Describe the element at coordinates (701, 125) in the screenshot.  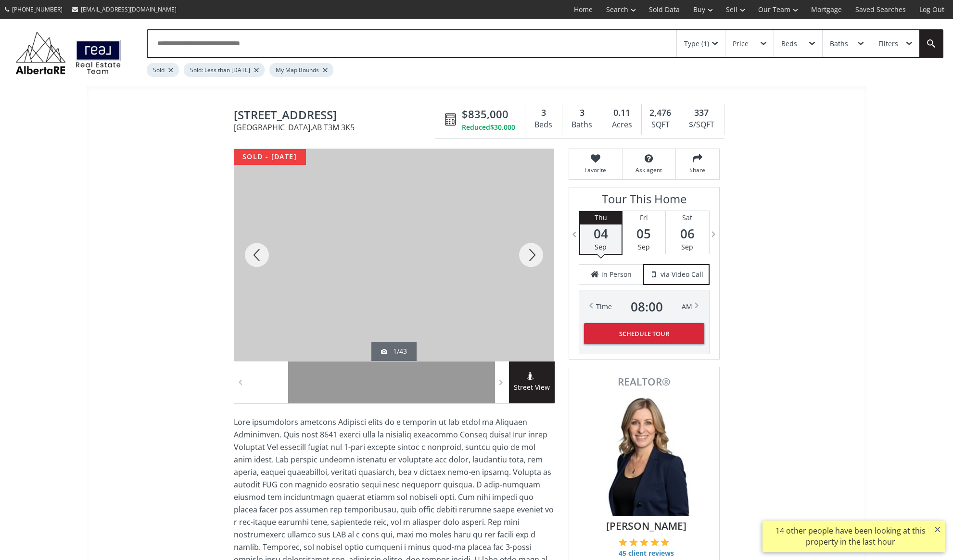
I see `div: $/SQFT` at that location.